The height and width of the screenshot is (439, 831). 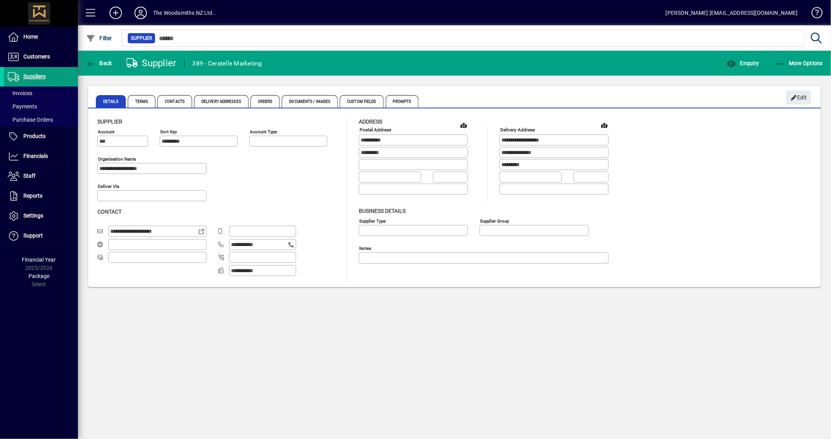 I want to click on a: Reports, so click(x=41, y=196).